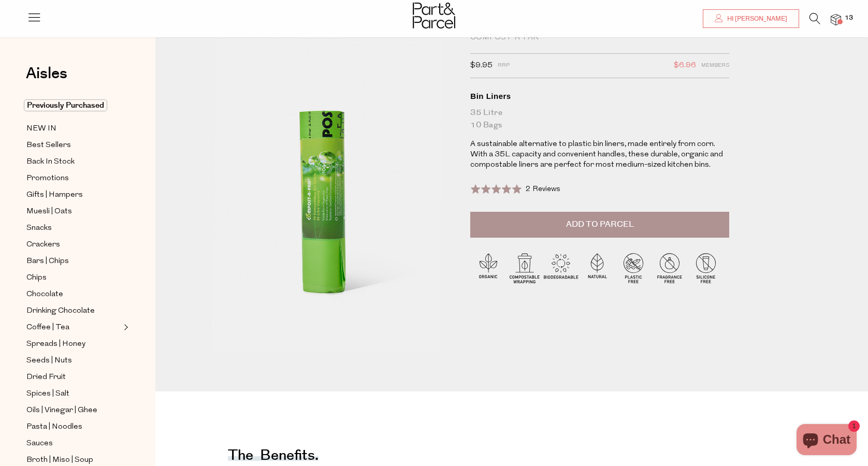  What do you see at coordinates (48, 394) in the screenshot?
I see `span: Spices | Salt` at bounding box center [48, 394].